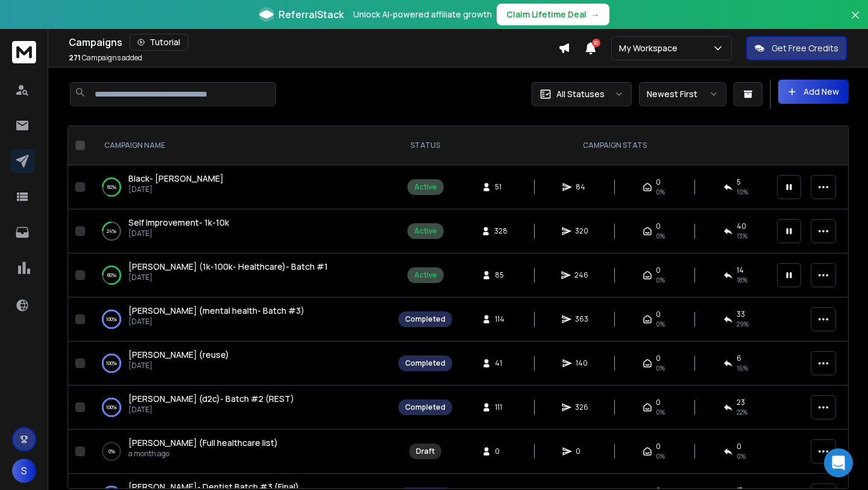 Image resolution: width=868 pixels, height=490 pixels. Describe the element at coordinates (738, 182) in the screenshot. I see `span: 5` at that location.